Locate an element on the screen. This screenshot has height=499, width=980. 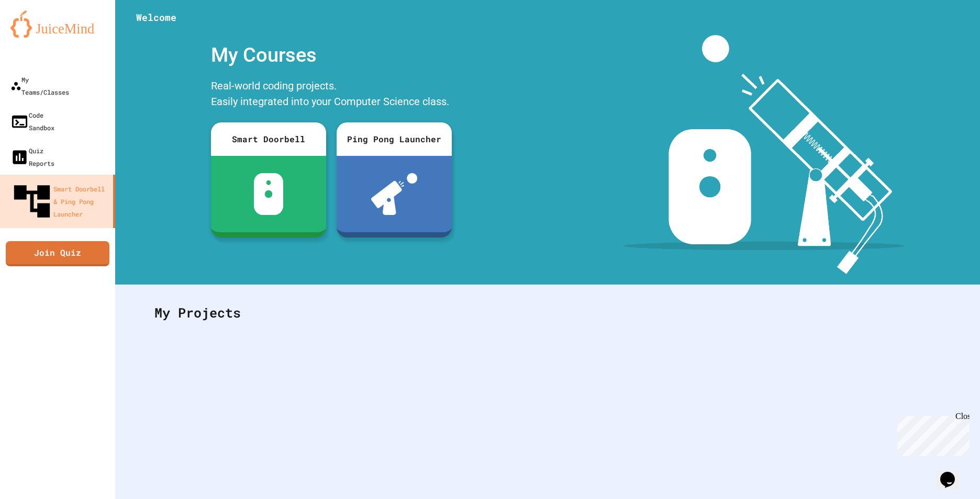
div: Smart Doorbell & Ping Pong Launcher is located at coordinates (60, 202).